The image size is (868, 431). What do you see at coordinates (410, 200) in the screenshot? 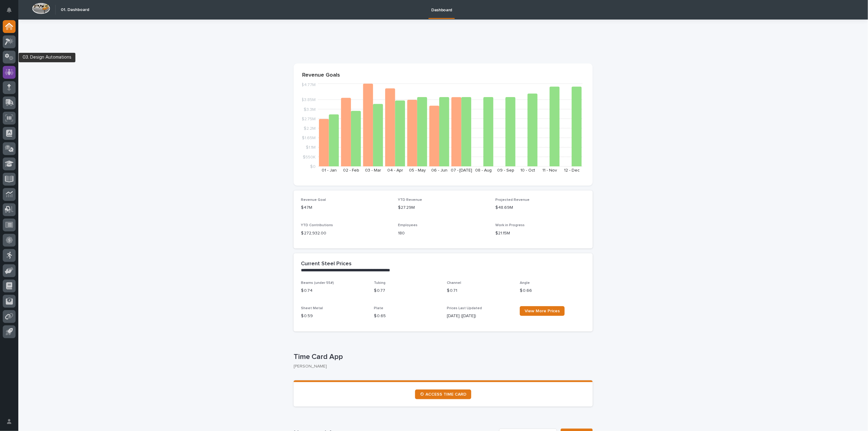
I see `span: YTD Revenue` at bounding box center [410, 200].